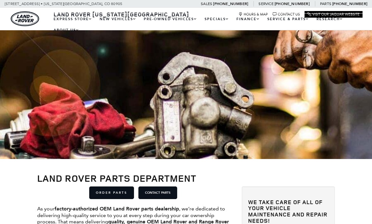 Image resolution: width=372 pixels, height=224 pixels. I want to click on a: Finance, so click(248, 19).